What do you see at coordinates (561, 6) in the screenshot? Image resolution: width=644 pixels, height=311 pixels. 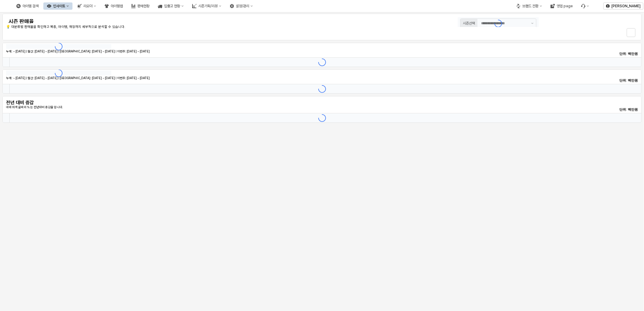 I see `button: 영업 page` at bounding box center [561, 6].